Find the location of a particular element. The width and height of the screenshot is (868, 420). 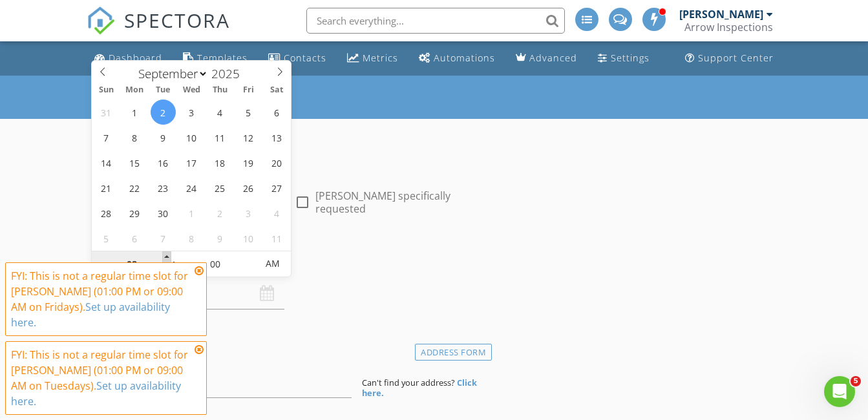

a: Automations (Basic) is located at coordinates (457, 58).